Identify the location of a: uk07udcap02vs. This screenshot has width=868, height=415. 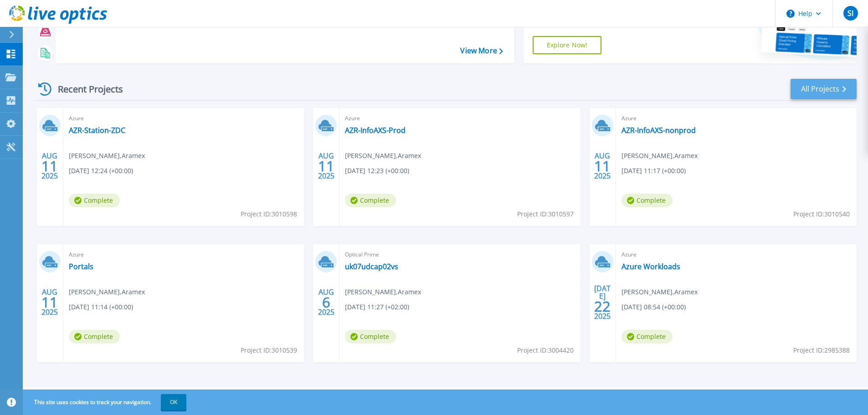
(371, 266).